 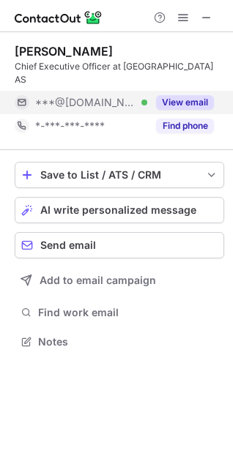 What do you see at coordinates (128, 342) in the screenshot?
I see `span: Notes` at bounding box center [128, 342].